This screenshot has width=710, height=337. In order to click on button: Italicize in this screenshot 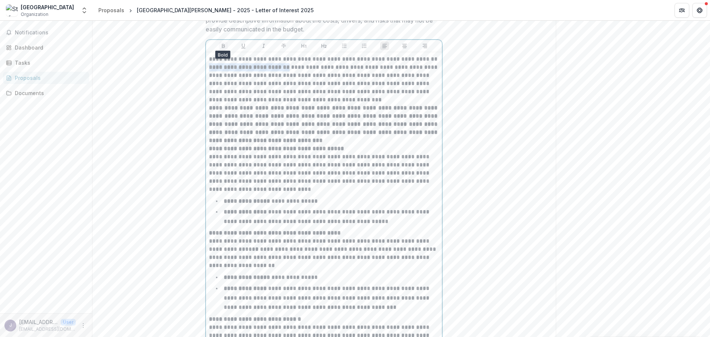, I will do `click(264, 46)`.